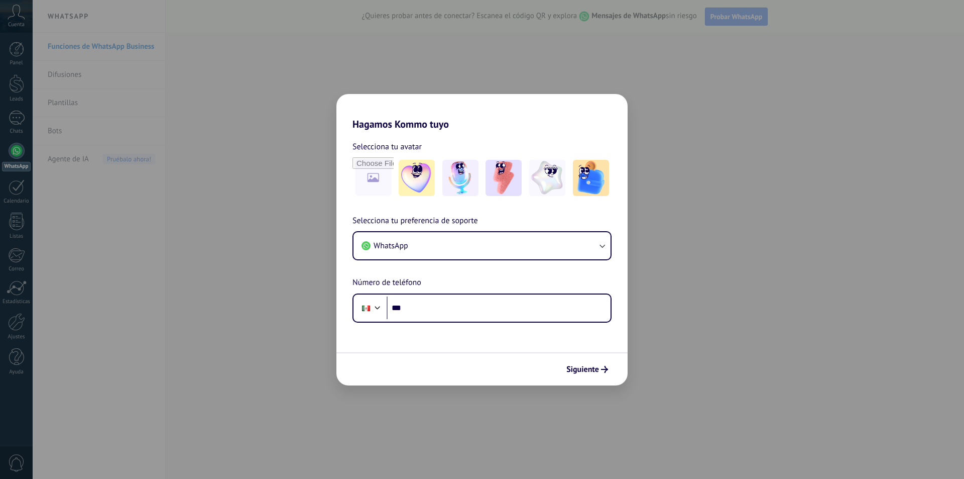 The width and height of the screenshot is (964, 479). Describe the element at coordinates (583, 369) in the screenshot. I see `span: Siguiente` at that location.